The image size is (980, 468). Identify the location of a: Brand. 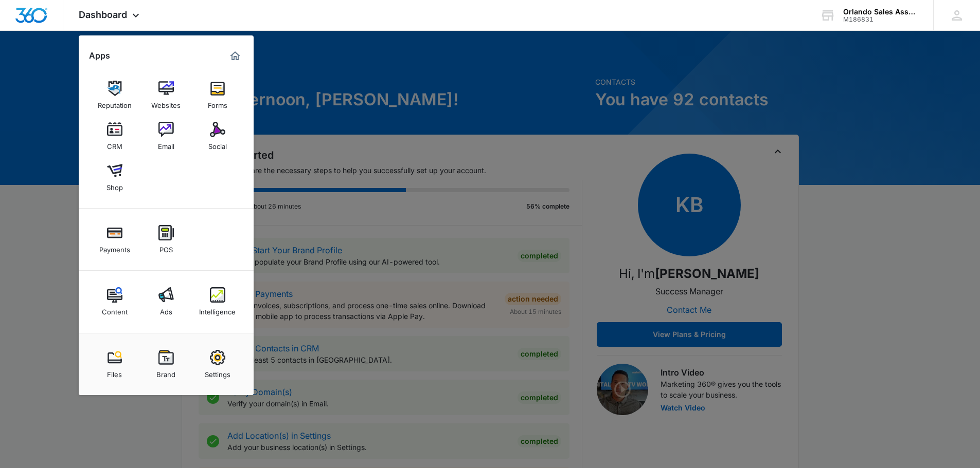
(166, 364).